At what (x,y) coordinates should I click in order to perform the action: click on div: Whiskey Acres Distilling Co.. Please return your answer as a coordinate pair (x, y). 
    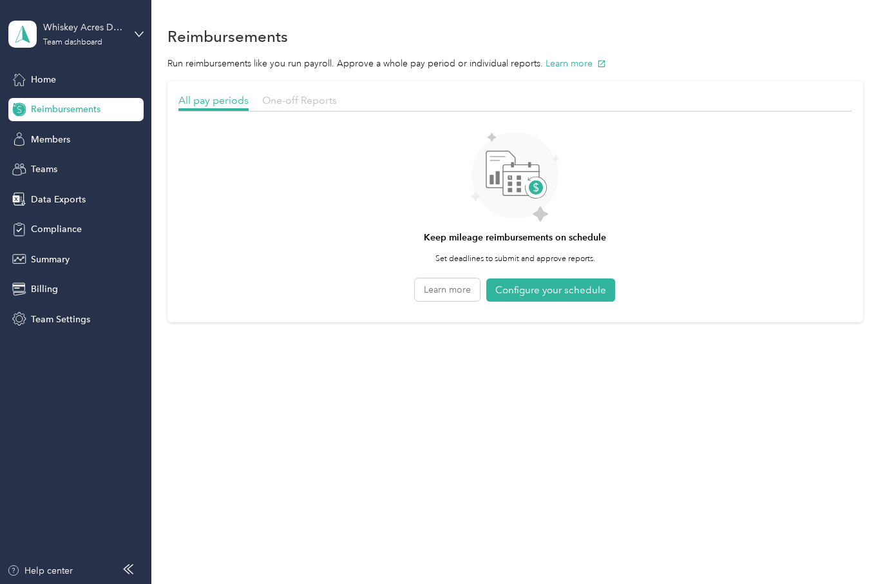
    Looking at the image, I should click on (83, 27).